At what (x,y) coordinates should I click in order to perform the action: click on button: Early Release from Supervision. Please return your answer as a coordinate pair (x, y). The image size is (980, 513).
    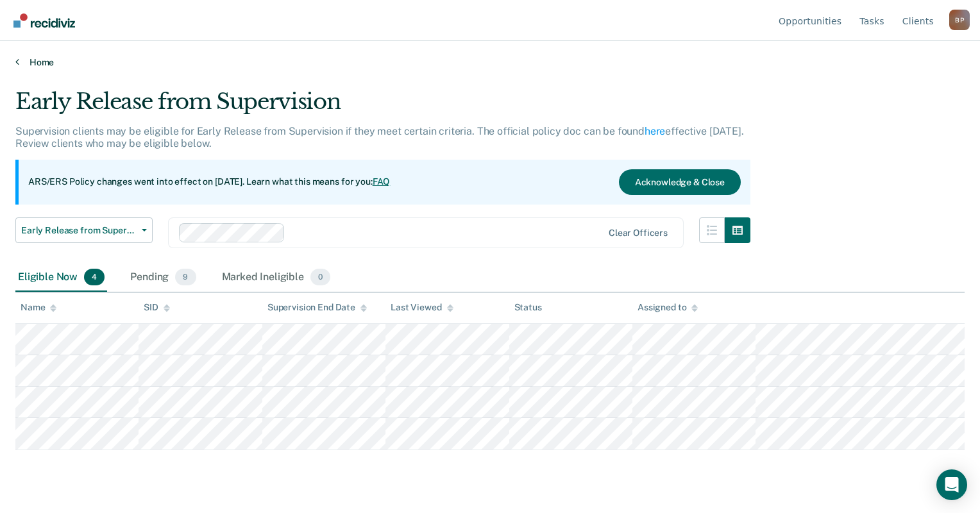
    Looking at the image, I should click on (84, 230).